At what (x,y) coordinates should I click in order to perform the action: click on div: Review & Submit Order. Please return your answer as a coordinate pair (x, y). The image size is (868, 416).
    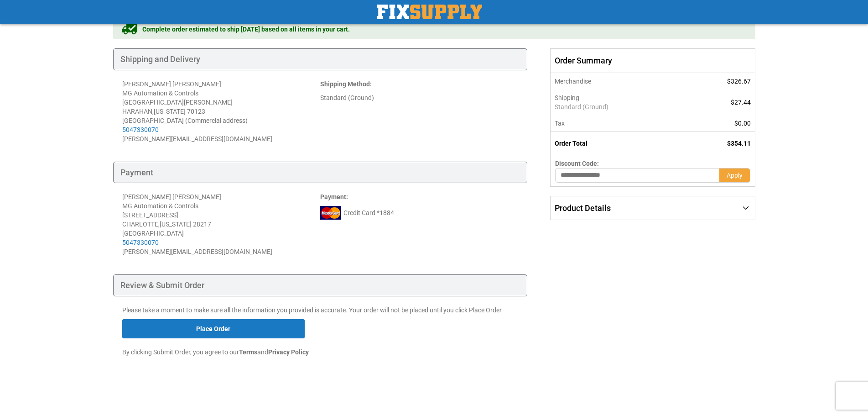
    Looking at the image, I should click on (320, 285).